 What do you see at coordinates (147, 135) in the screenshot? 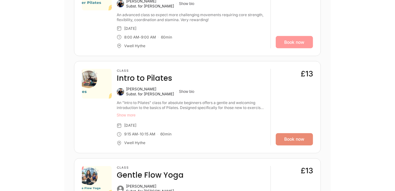
I see `div: 10:15 AM` at bounding box center [147, 135].